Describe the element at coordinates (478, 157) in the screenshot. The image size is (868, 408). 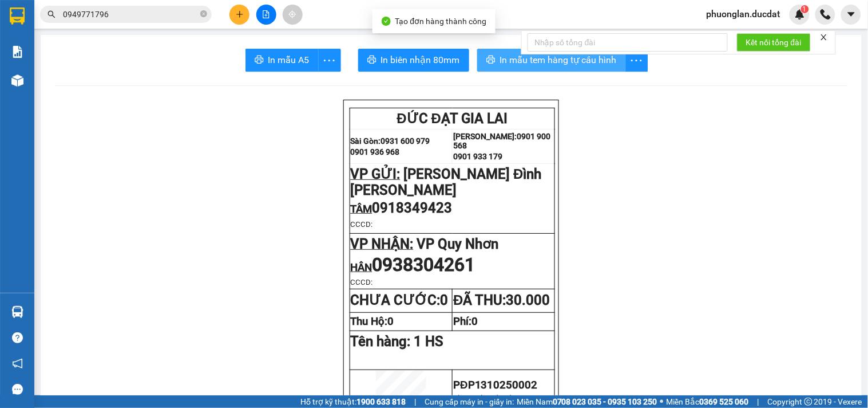
I see `strong: 0901 933 179` at that location.